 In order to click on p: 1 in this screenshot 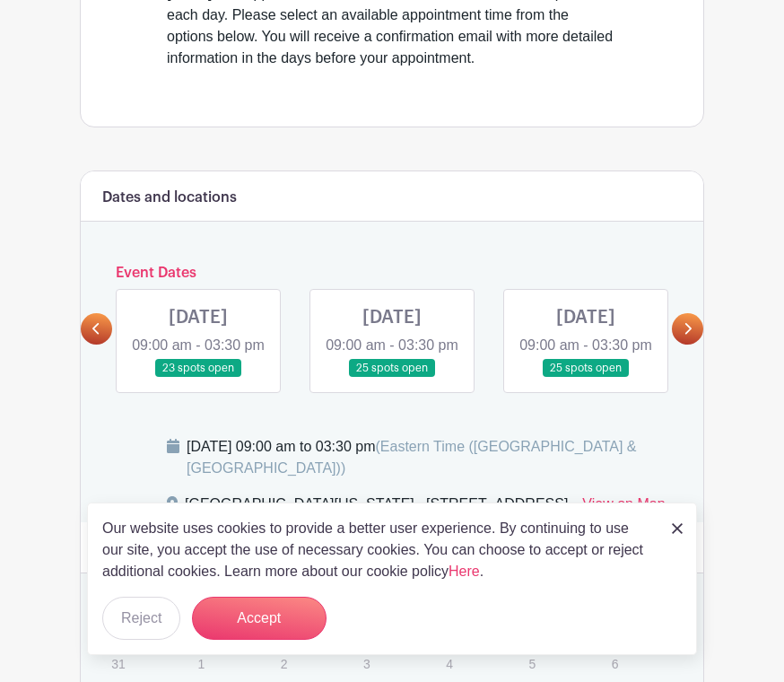, I will do `click(200, 663)`.